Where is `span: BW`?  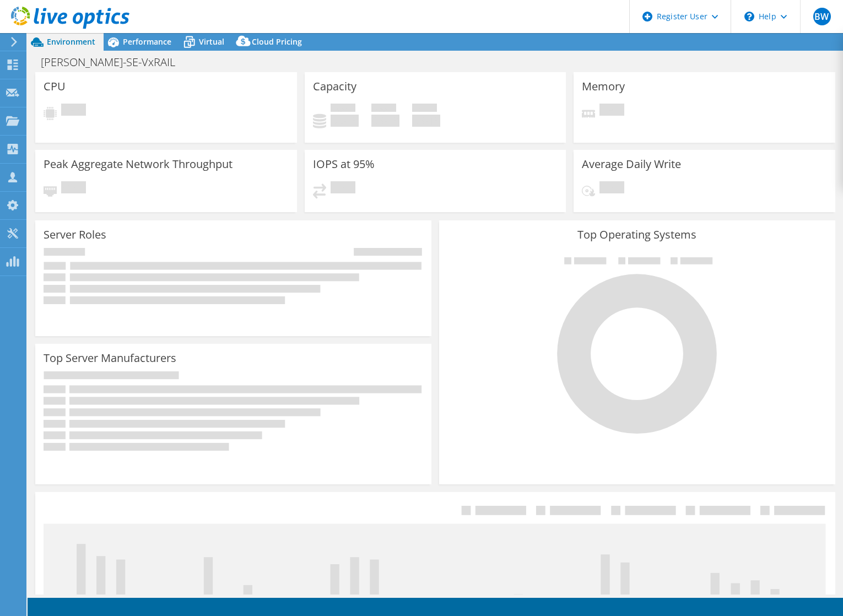
span: BW is located at coordinates (822, 16).